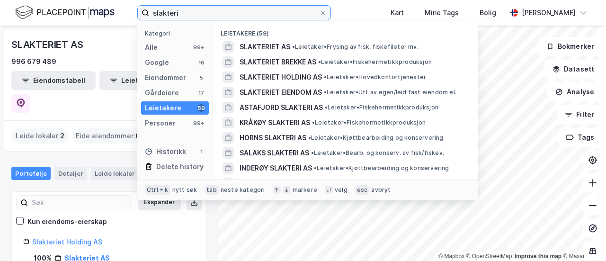 Image resolution: width=606 pixels, height=261 pixels. Describe the element at coordinates (160, 123) in the screenshot. I see `div: Personer` at that location.